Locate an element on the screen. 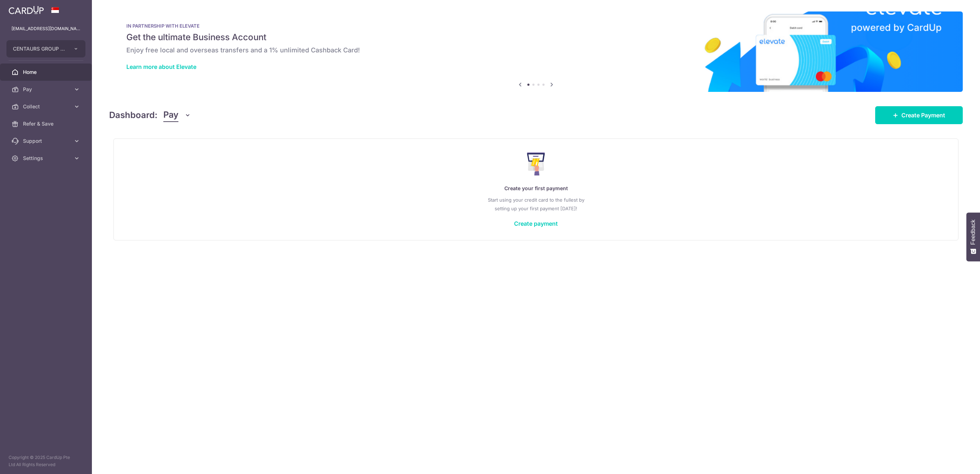 The image size is (980, 474). img: Make Payment is located at coordinates (536, 164).